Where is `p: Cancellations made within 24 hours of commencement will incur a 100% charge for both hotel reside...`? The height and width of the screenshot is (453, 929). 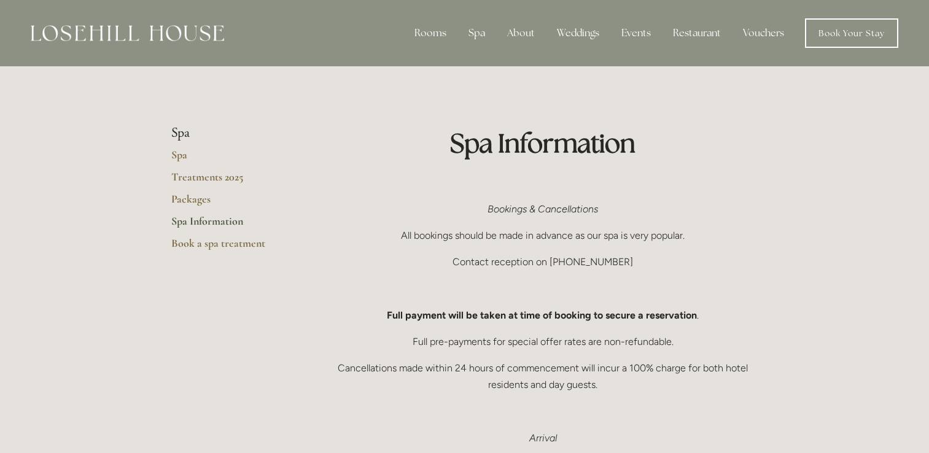
p: Cancellations made within 24 hours of commencement will incur a 100% charge for both hotel reside... is located at coordinates (543, 377).